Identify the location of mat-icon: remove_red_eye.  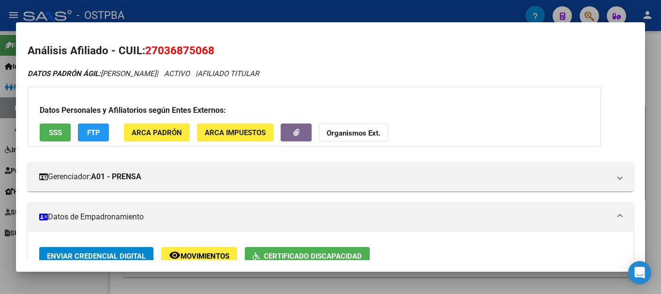
(175, 255).